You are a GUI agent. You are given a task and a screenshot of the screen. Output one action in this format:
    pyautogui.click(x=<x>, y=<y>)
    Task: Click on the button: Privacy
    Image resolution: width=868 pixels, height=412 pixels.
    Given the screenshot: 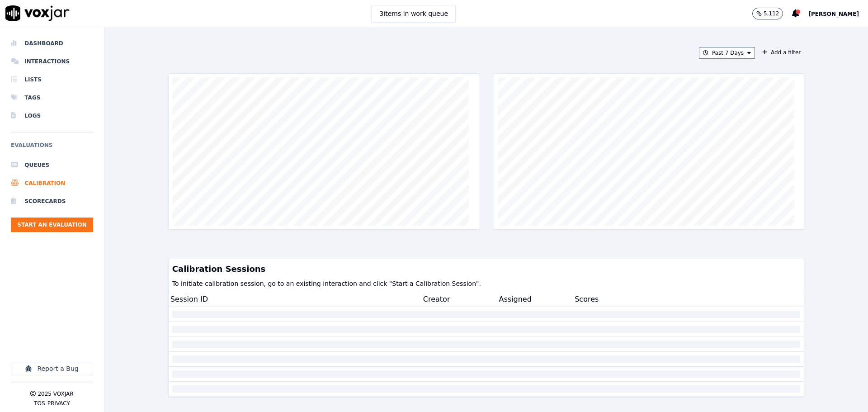 What is the action you would take?
    pyautogui.click(x=59, y=404)
    